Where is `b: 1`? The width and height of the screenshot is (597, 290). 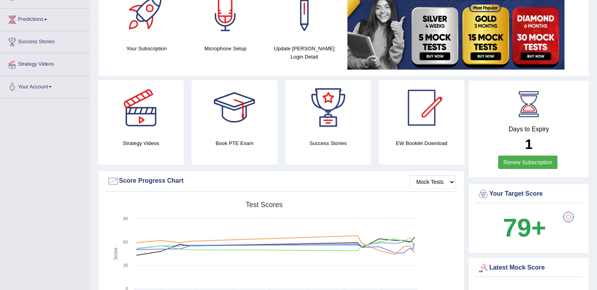 b: 1 is located at coordinates (528, 144).